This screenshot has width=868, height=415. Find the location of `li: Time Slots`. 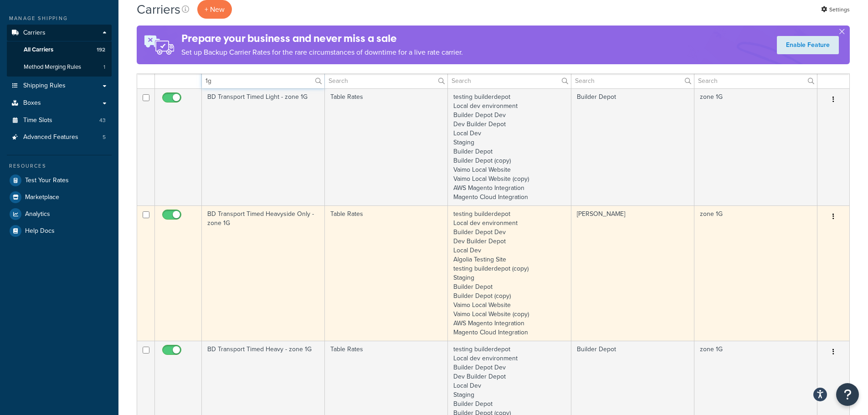

li: Time Slots is located at coordinates (59, 121).